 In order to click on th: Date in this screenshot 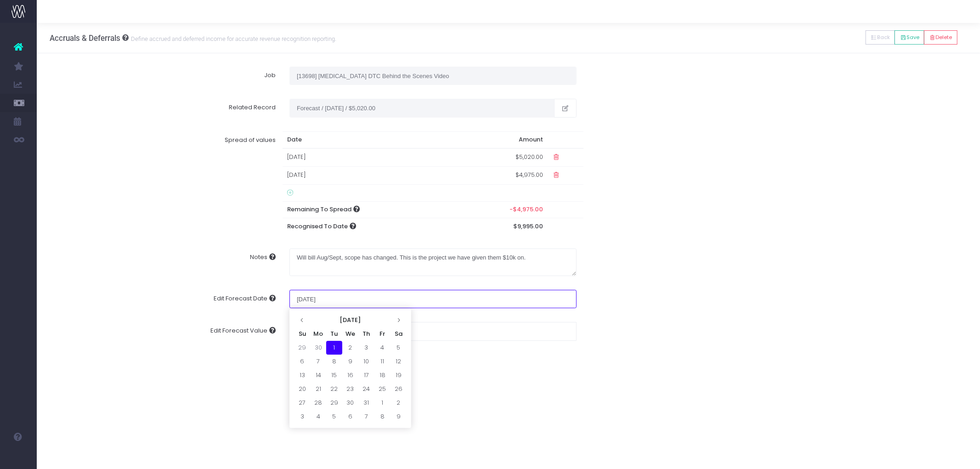, I will do `click(369, 140)`.